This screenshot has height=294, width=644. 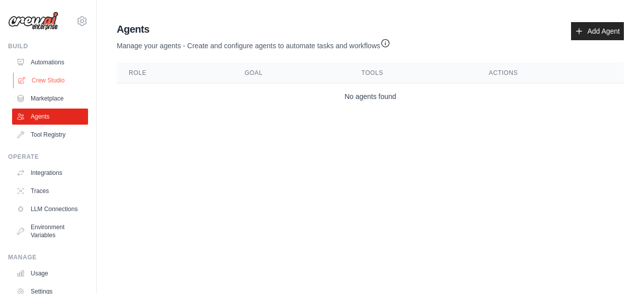 What do you see at coordinates (51, 80) in the screenshot?
I see `a: Crew Studio` at bounding box center [51, 80].